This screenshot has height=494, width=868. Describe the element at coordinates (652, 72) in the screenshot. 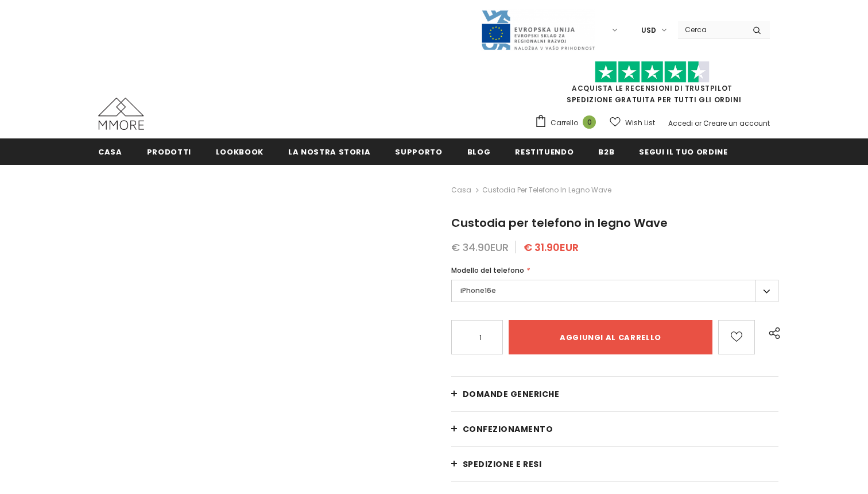

I see `img: Fidati di Pilot Stars` at that location.